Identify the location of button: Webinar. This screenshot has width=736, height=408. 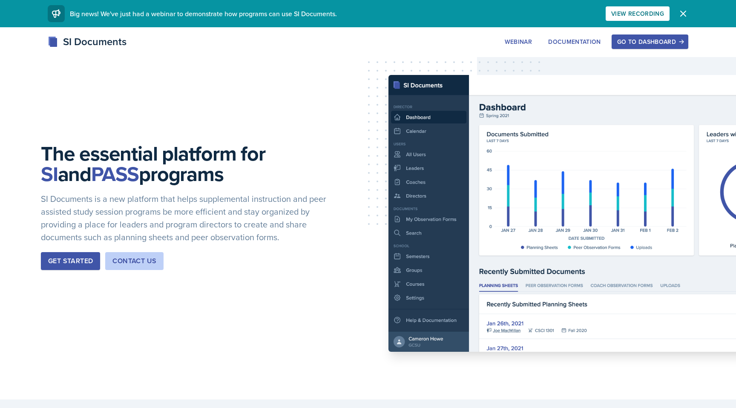
(519, 42).